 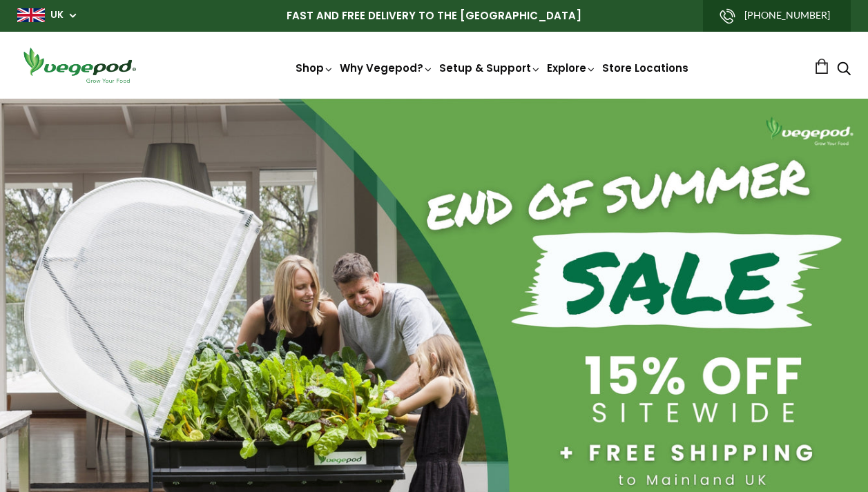 I want to click on a: Store Locations, so click(x=645, y=68).